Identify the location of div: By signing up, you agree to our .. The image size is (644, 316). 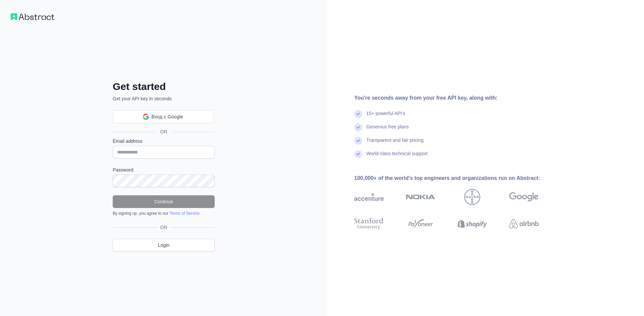
(163, 213).